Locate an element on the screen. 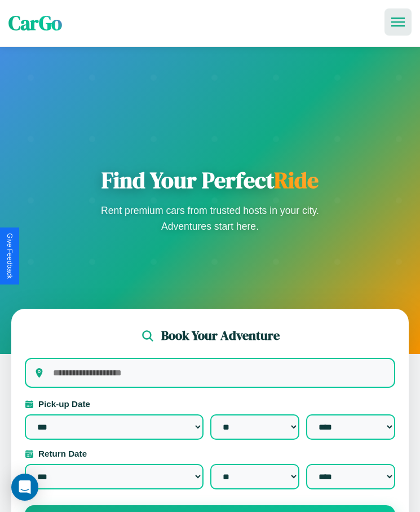 This screenshot has width=420, height=512. label: Pick-up Date is located at coordinates (210, 404).